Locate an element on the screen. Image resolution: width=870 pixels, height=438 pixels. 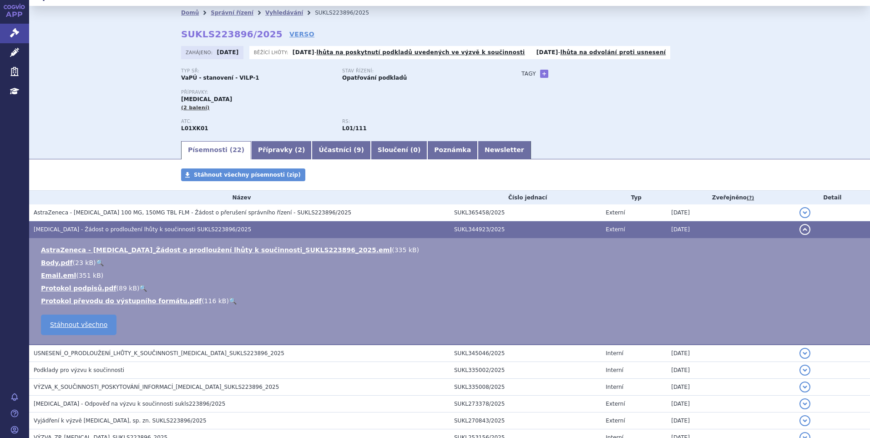
th: Číslo jednací is located at coordinates (525, 198).